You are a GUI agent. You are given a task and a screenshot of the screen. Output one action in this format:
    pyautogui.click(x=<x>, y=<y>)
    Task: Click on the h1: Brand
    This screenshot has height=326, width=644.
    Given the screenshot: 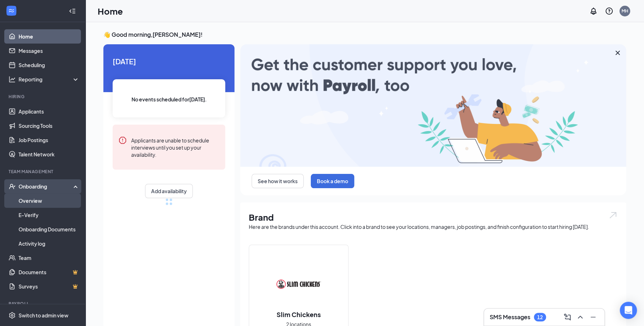 What is the action you would take?
    pyautogui.click(x=433, y=217)
    